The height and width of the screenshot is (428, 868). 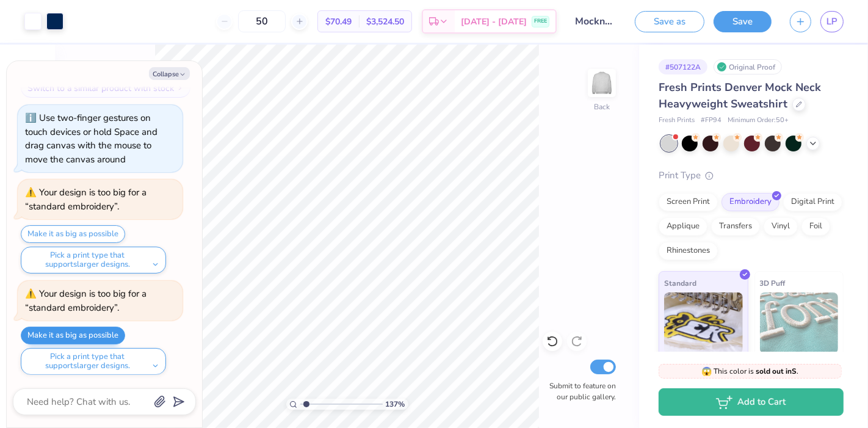 I want to click on img: 3D Puff, so click(x=799, y=323).